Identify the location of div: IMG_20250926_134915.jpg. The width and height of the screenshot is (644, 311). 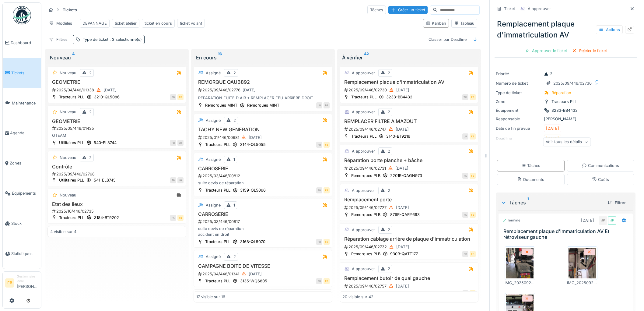
(520, 282).